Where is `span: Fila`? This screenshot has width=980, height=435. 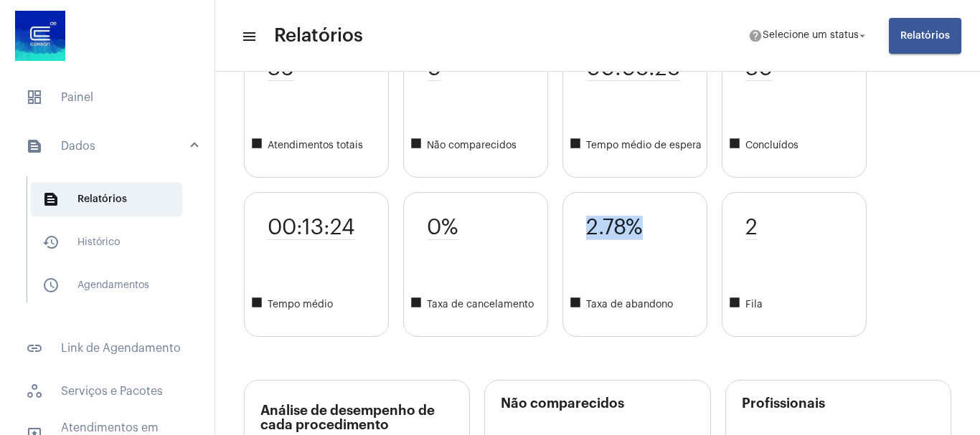
span: Fila is located at coordinates (797, 305).